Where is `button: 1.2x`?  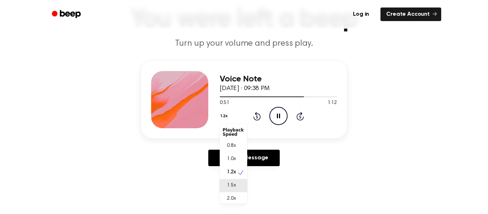
button: 1.2x is located at coordinates (225, 116).